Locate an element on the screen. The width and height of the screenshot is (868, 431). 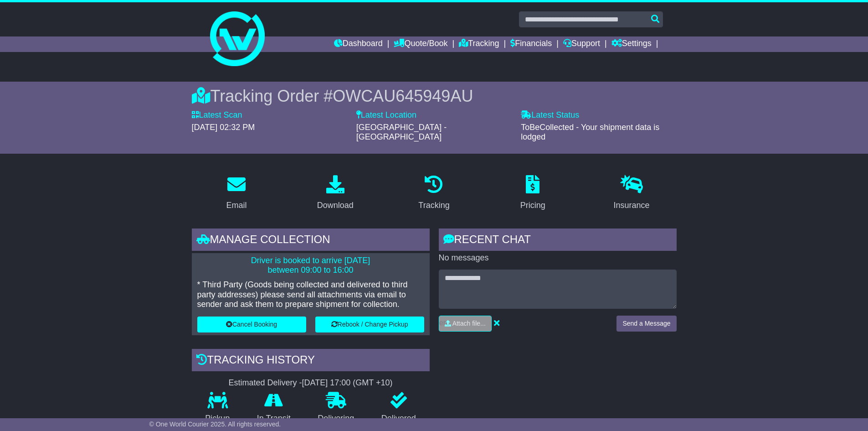
div: Tracking history is located at coordinates (311, 361).